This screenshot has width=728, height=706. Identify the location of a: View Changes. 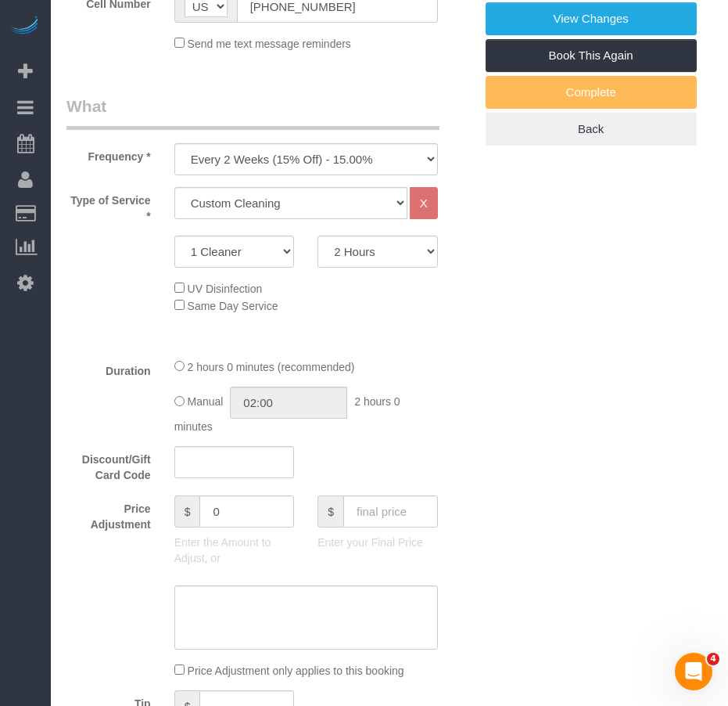
(591, 19).